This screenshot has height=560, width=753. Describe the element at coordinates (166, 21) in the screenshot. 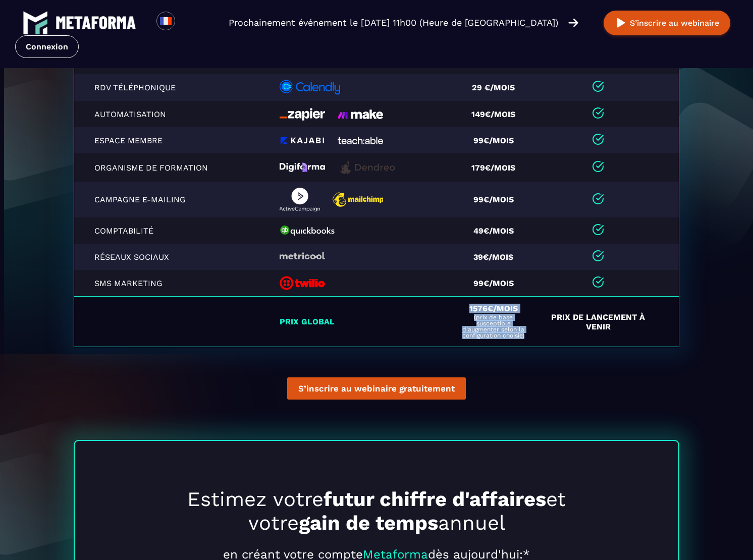

I see `img: fr` at that location.